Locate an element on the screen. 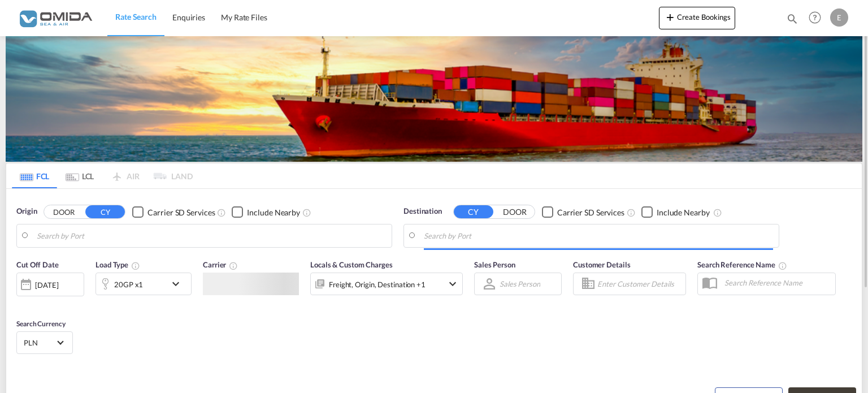  button: icon-plus 400-fgCreate Bookings is located at coordinates (697, 18).